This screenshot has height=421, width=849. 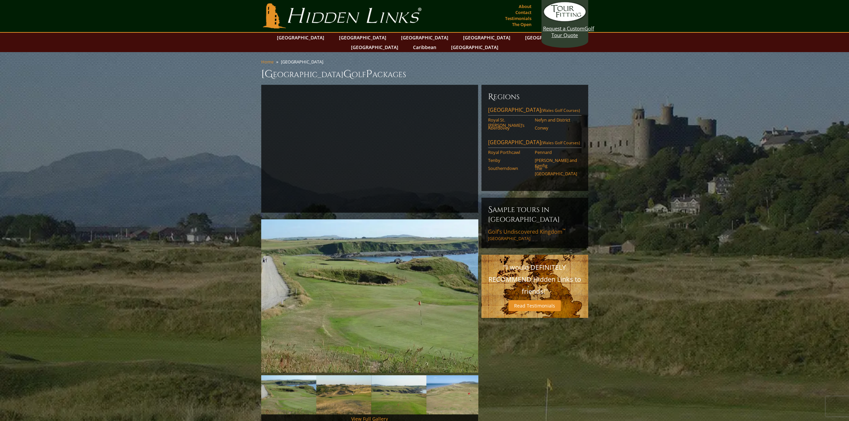 I want to click on a: Conwy, so click(x=556, y=128).